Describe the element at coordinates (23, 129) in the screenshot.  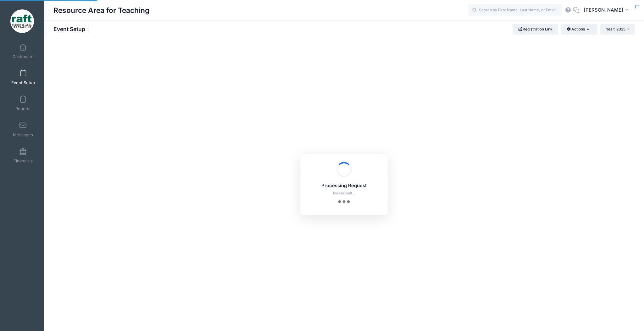
I see `a: Messages` at that location.